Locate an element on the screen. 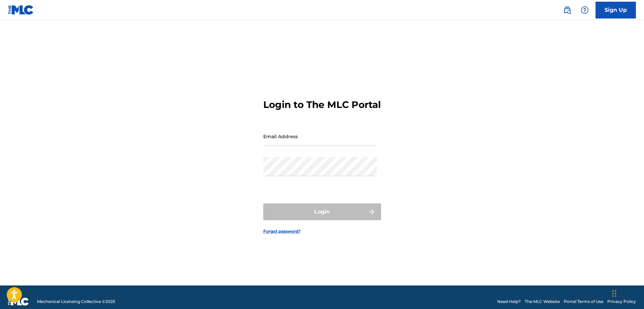 The width and height of the screenshot is (644, 309). img: help is located at coordinates (585, 10).